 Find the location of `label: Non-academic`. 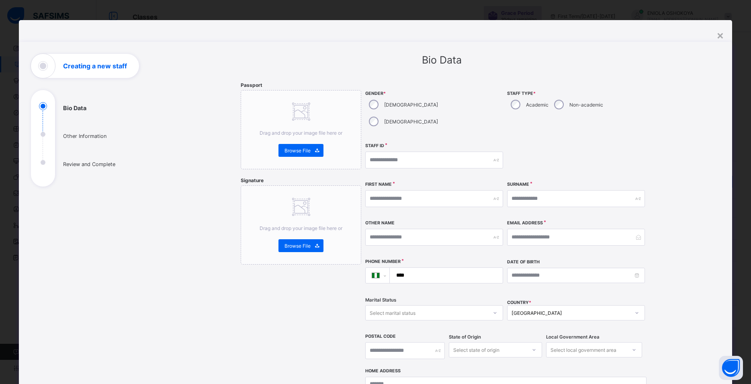

label: Non-academic is located at coordinates (586, 104).